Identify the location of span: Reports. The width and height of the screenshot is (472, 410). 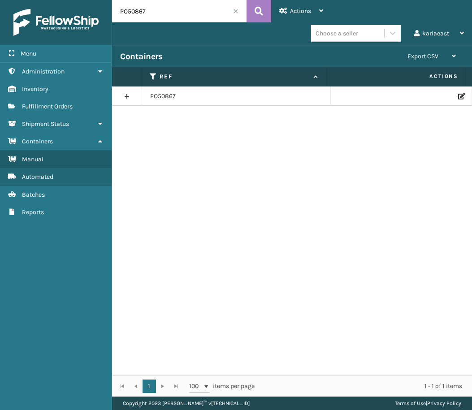
(33, 212).